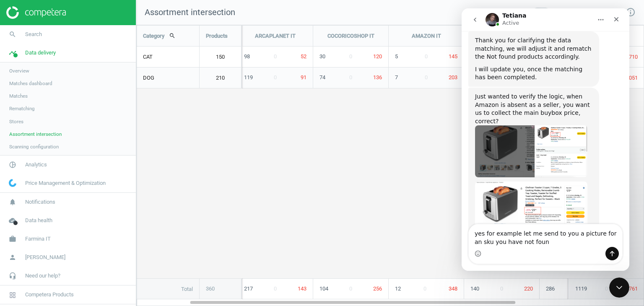 This screenshot has height=306, width=644. What do you see at coordinates (34, 34) in the screenshot?
I see `span: Search` at bounding box center [34, 34].